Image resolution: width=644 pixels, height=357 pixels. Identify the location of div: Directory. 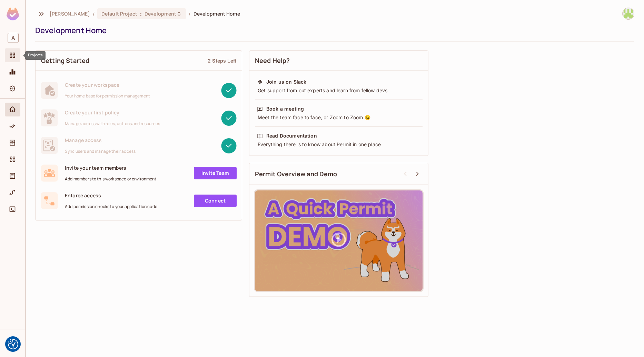
(13, 142).